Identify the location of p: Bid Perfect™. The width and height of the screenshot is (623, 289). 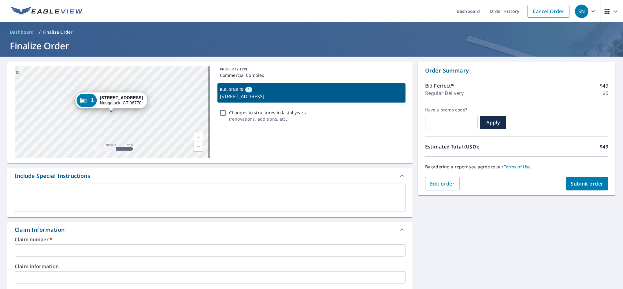
(440, 86).